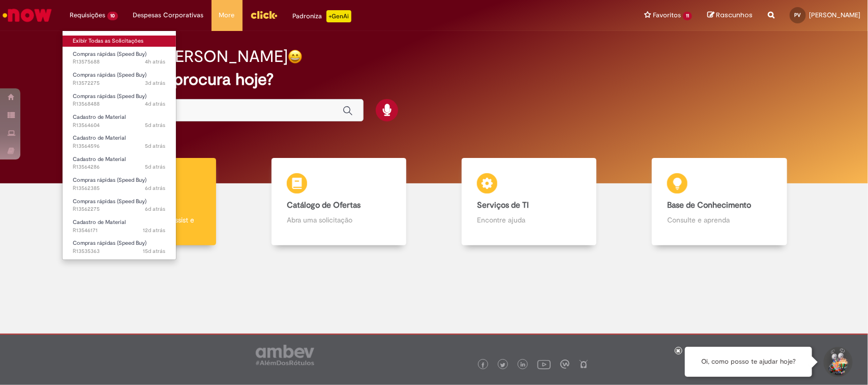  I want to click on img: logo_footer_twitter.png, so click(502, 366).